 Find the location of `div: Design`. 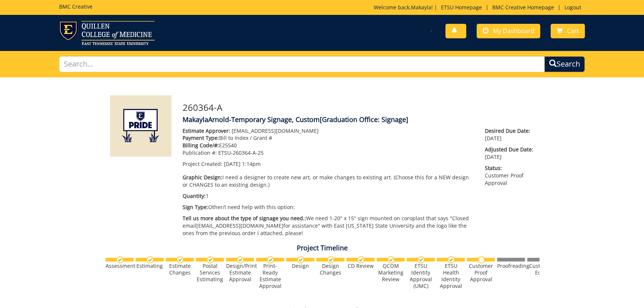

div: Design is located at coordinates (300, 265).